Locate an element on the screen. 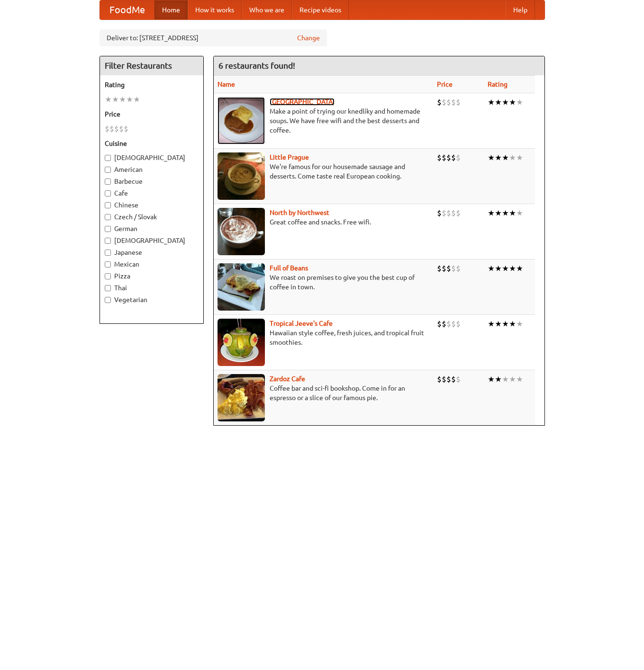 This screenshot has height=670, width=644. input: American is located at coordinates (107, 169).